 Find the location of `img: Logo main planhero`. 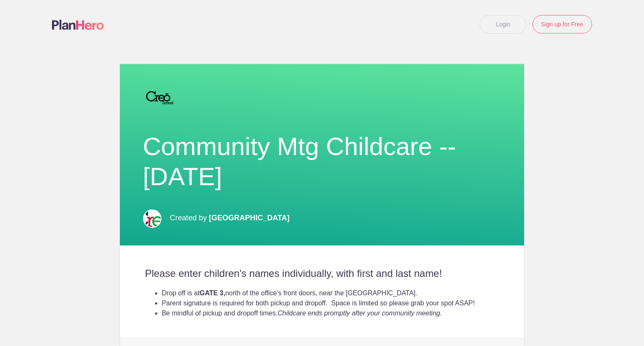

img: Logo main planhero is located at coordinates (78, 25).